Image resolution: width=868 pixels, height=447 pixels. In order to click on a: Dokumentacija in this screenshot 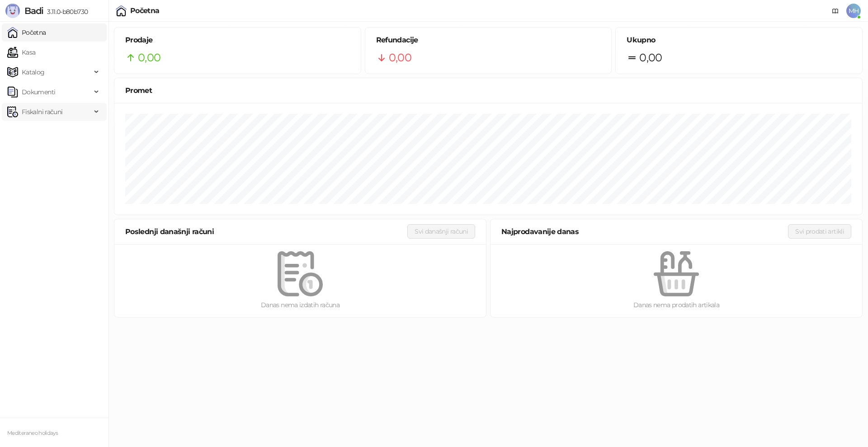, I will do `click(835, 11)`.